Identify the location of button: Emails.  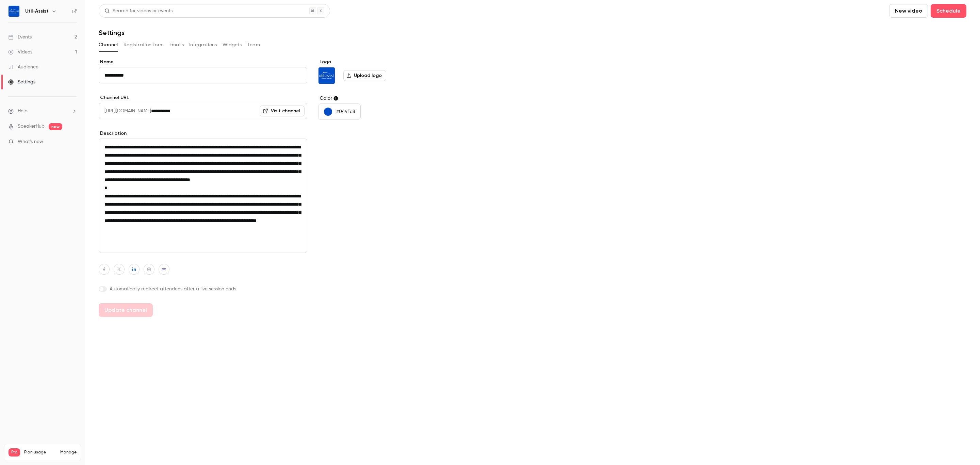
(176, 45).